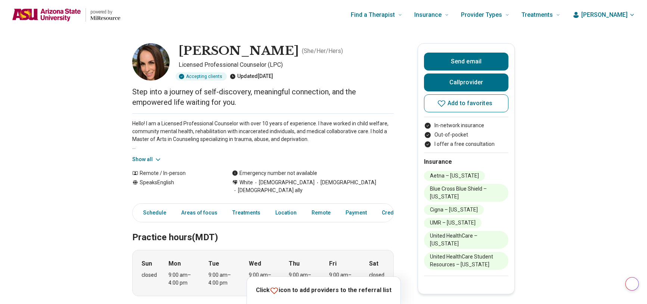 Image resolution: width=647 pixels, height=304 pixels. I want to click on img: Heather Hifler, Licensed Professional Counselor (LPC), so click(151, 62).